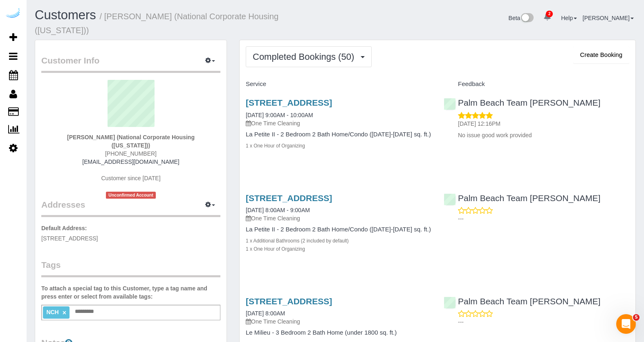  I want to click on img: Automaid Logo, so click(13, 14).